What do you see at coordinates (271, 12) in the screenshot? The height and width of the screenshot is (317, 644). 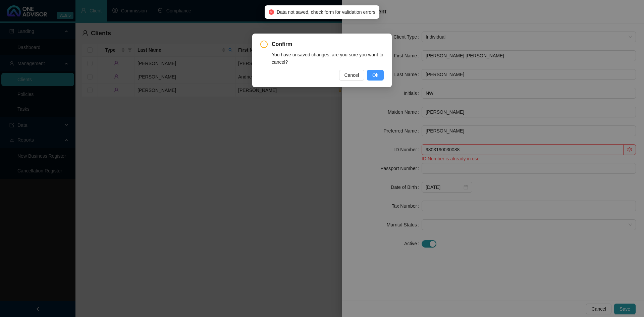 I see `span: close-circle` at bounding box center [271, 12].